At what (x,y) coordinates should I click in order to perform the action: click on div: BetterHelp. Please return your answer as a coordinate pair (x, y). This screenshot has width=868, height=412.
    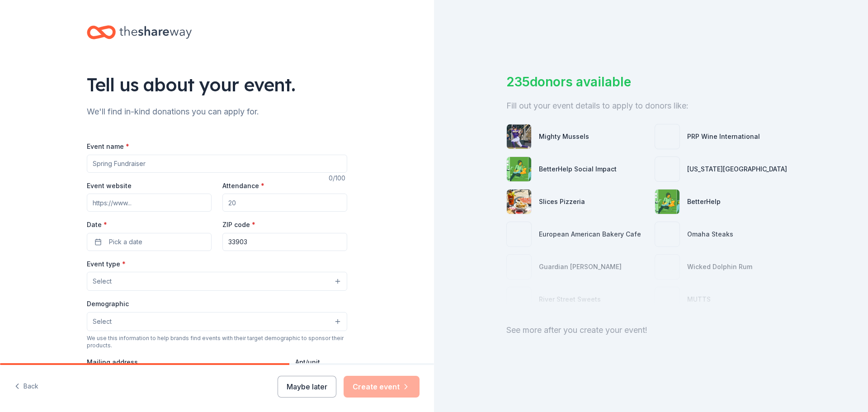
    Looking at the image, I should click on (704, 201).